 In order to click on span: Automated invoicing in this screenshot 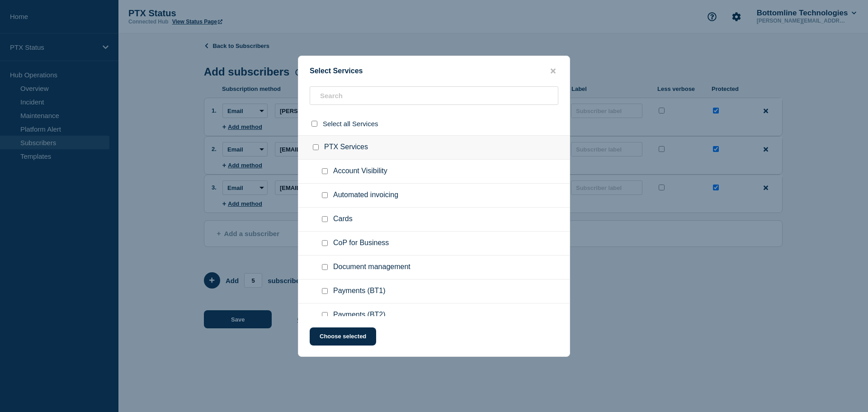, I will do `click(366, 195)`.